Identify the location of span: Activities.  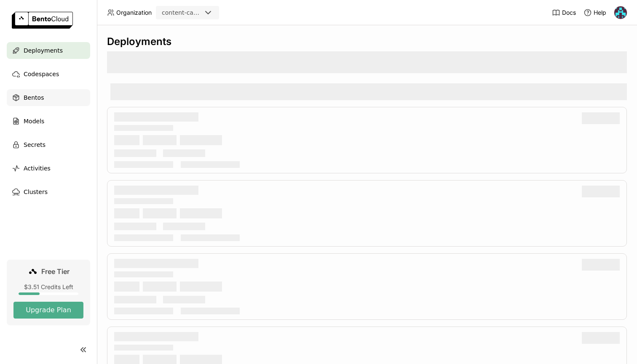
(37, 169).